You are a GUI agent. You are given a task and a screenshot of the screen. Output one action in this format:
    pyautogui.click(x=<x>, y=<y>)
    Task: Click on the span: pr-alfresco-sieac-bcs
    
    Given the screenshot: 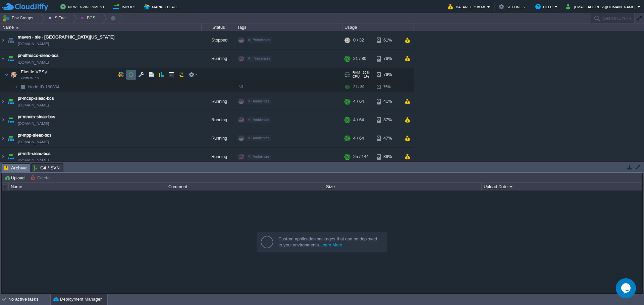 What is the action you would take?
    pyautogui.click(x=38, y=56)
    